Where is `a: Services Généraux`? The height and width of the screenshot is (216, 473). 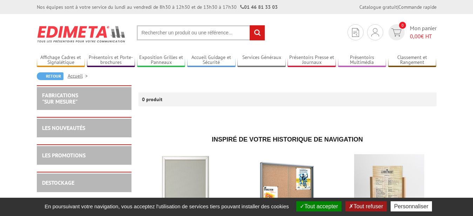 a: Services Généraux is located at coordinates (262, 60).